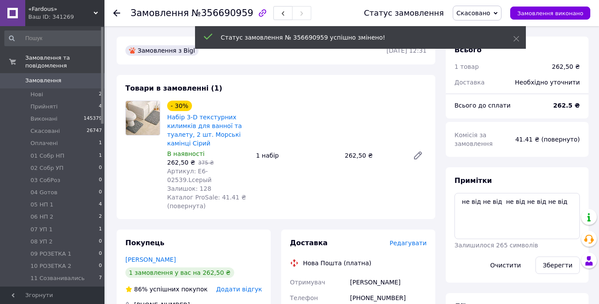 This screenshot has width=599, height=304. Describe the element at coordinates (54, 38) in the screenshot. I see `input: Пошук` at that location.